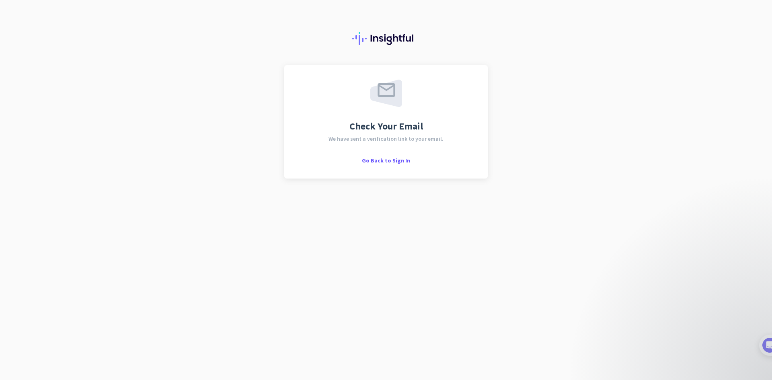 The width and height of the screenshot is (772, 380). What do you see at coordinates (386, 160) in the screenshot?
I see `span: Go Back to Sign In` at bounding box center [386, 160].